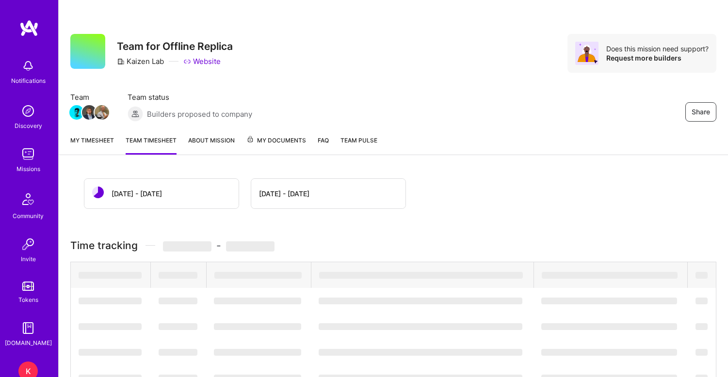 This screenshot has height=377, width=728. What do you see at coordinates (701, 112) in the screenshot?
I see `button: Share` at bounding box center [701, 112].